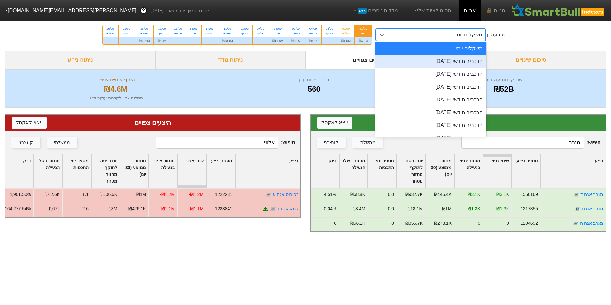  I want to click on div: ₪11.6M, so click(278, 41).